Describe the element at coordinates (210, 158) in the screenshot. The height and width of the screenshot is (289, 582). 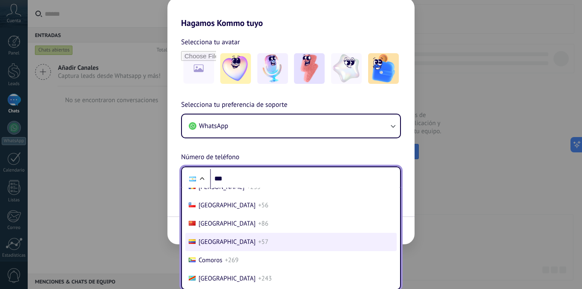
I see `span: Número de teléfono` at that location.